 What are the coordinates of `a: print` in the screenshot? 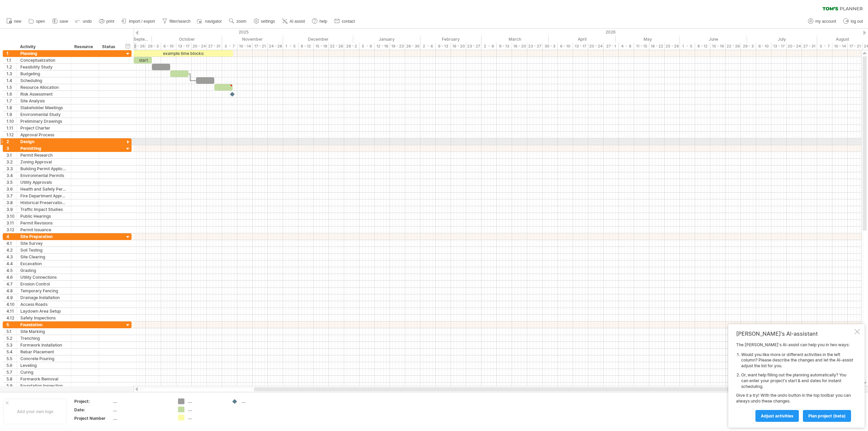 It's located at (107, 21).